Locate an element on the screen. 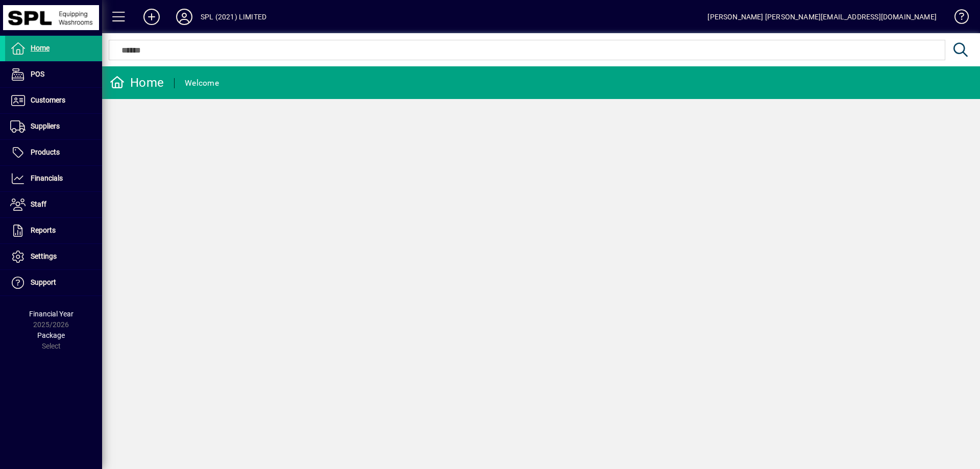 The height and width of the screenshot is (469, 980). span: Package is located at coordinates (51, 335).